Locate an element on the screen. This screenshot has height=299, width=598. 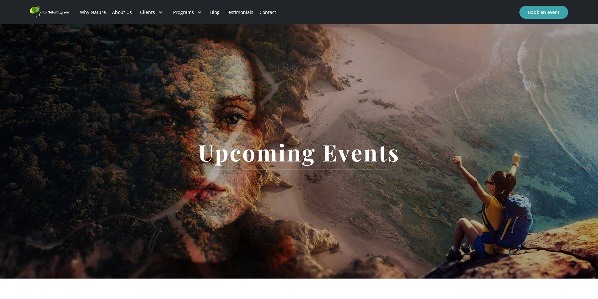
a: Blog is located at coordinates (215, 12).